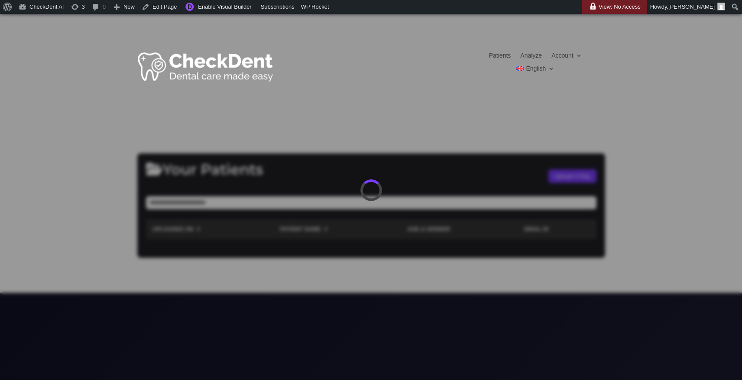  What do you see at coordinates (500, 57) in the screenshot?
I see `a: Patients` at bounding box center [500, 57].